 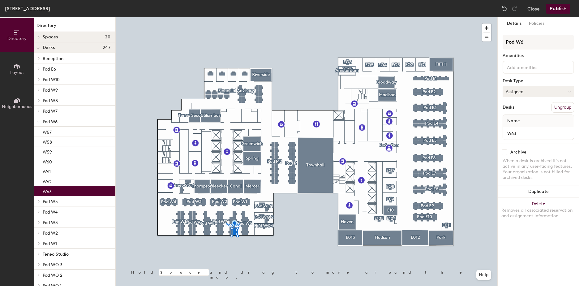 What do you see at coordinates (50, 212) in the screenshot?
I see `span: Pod W4` at bounding box center [50, 212].